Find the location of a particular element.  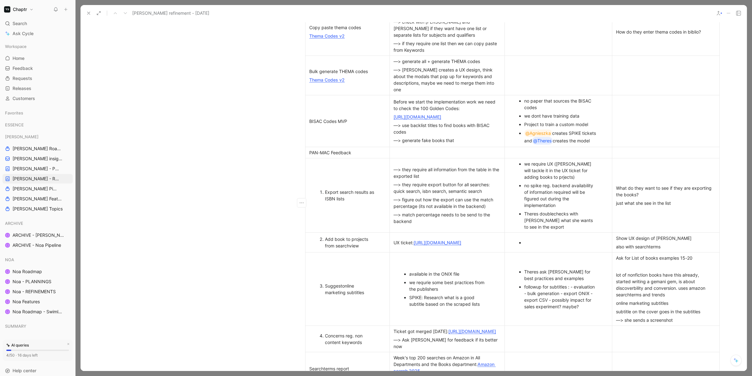

span: Search is located at coordinates (20, 24).